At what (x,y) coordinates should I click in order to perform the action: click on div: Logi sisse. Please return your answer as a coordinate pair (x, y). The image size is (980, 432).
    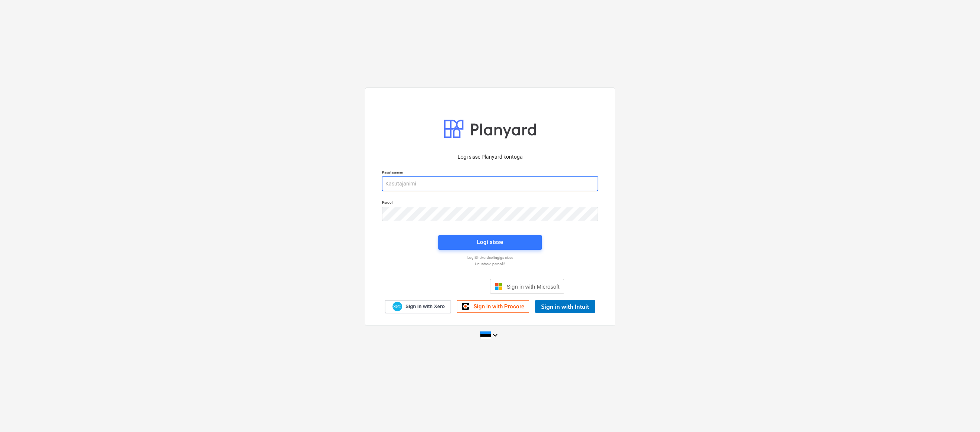
    Looking at the image, I should click on (490, 242).